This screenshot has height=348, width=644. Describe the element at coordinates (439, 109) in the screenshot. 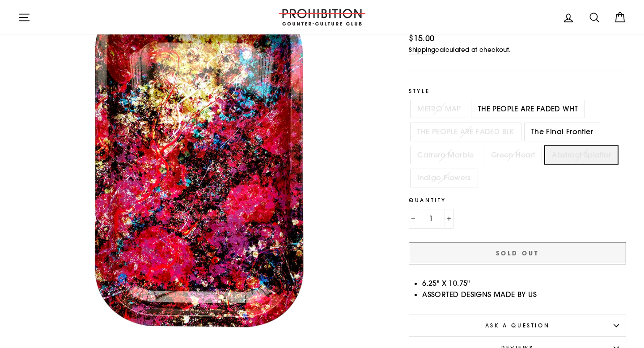

I see `label: METRO MAP` at that location.